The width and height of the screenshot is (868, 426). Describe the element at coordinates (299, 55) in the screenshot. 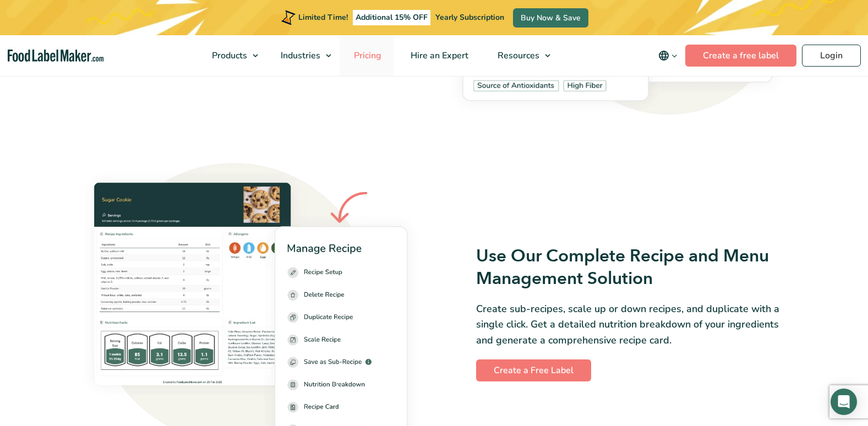

I see `span: Industries` at that location.